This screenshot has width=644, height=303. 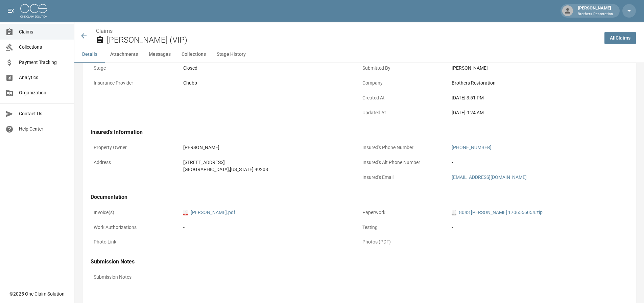 What do you see at coordinates (34, 11) in the screenshot?
I see `img: ocs-logo-white-transparent.png` at bounding box center [34, 11].